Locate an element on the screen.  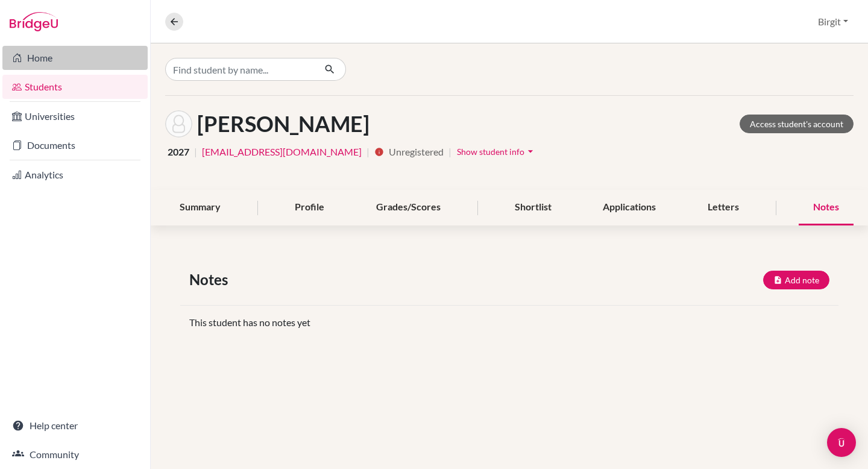
a: Access student's account is located at coordinates (796, 123).